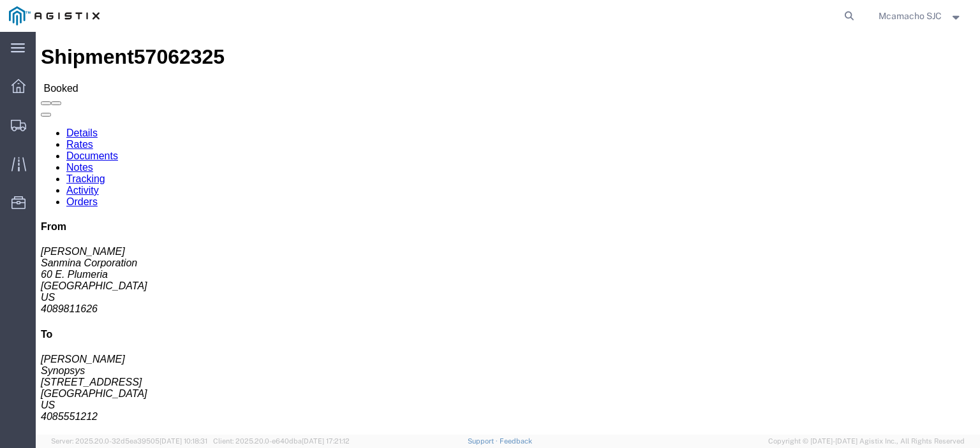  I want to click on button: Mcamacho SJC, so click(920, 16).